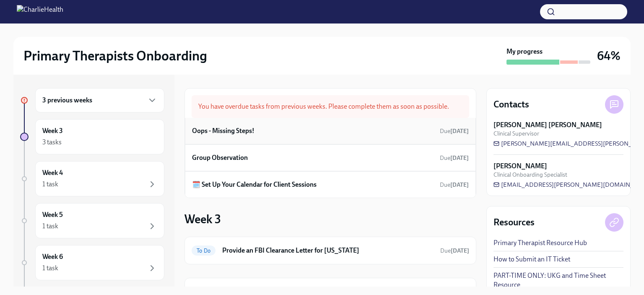  Describe the element at coordinates (52, 257) in the screenshot. I see `h6: Week 6` at that location.